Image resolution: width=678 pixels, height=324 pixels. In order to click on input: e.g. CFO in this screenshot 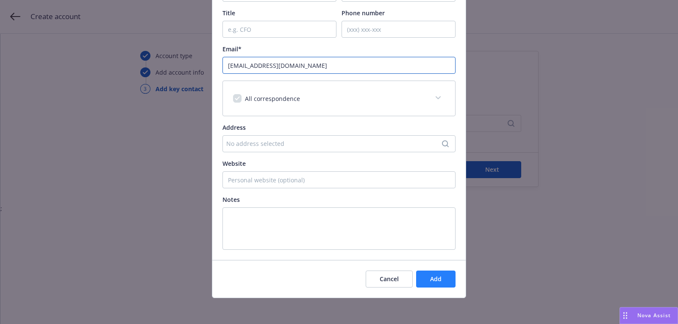, I will do `click(279, 29)`.